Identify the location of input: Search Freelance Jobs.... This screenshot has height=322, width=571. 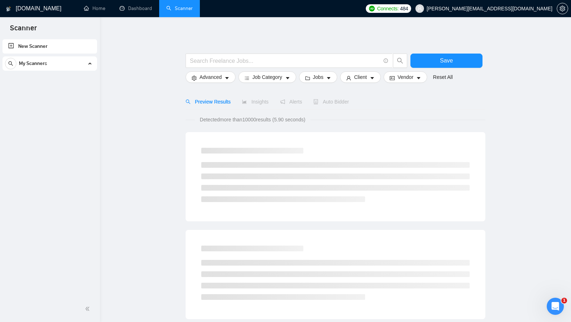
(285, 61).